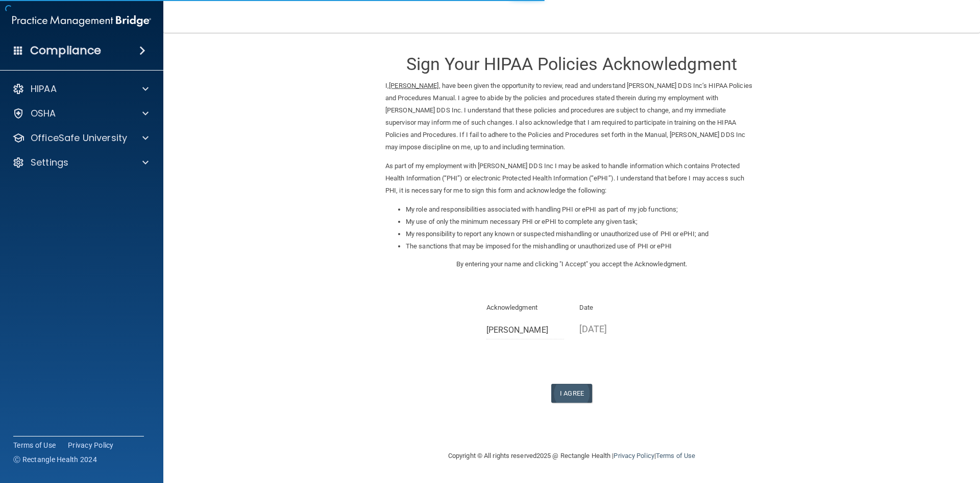 This screenshot has height=483, width=980. What do you see at coordinates (526, 308) in the screenshot?
I see `p: Acknowledgment` at bounding box center [526, 308].